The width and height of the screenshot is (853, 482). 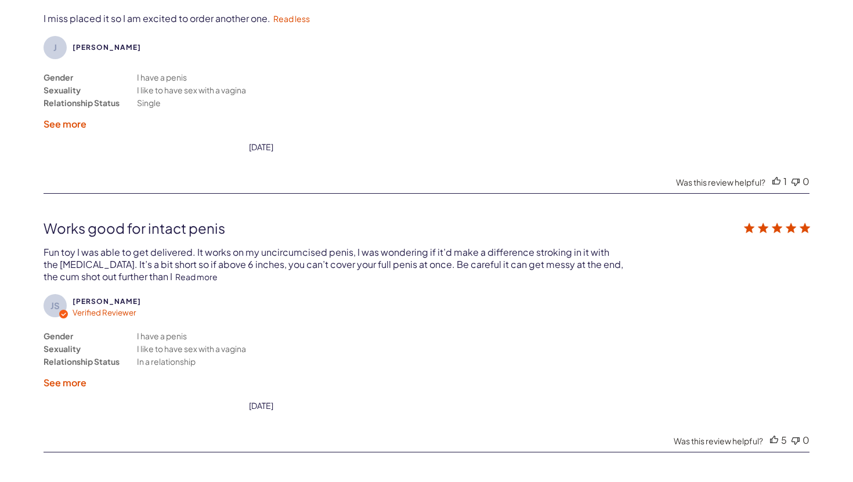 What do you see at coordinates (334, 264) in the screenshot?
I see `div: Fun toy I was able to get delivered. It works on my uncircumcised penis, I was wondering if it’d ...` at bounding box center [334, 264].